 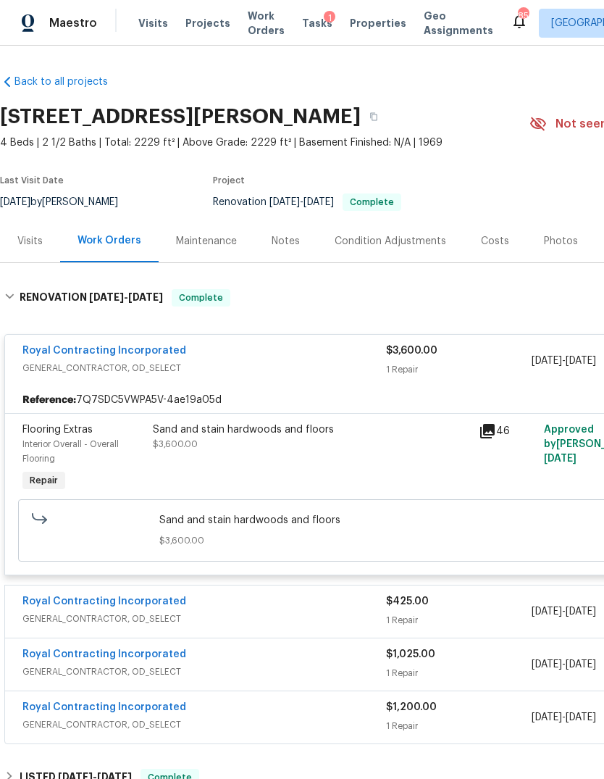 I want to click on span: Renovation, so click(x=307, y=202).